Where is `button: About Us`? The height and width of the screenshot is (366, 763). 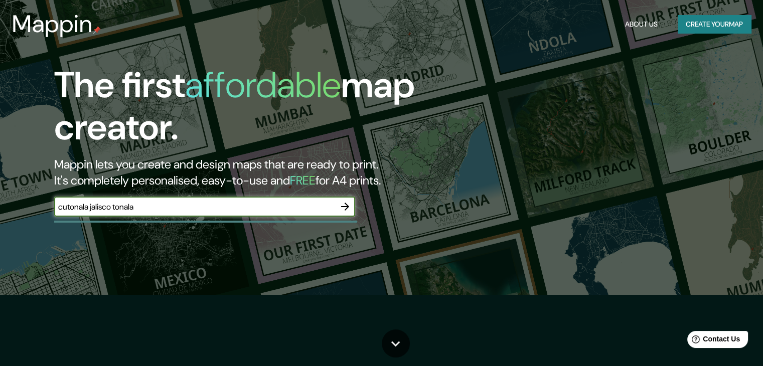 button: About Us is located at coordinates (641, 24).